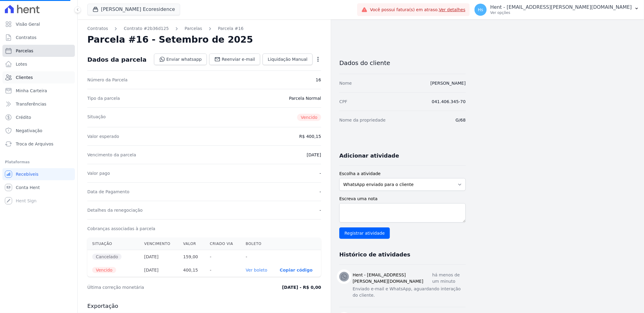 The image size is (644, 313). Describe the element at coordinates (115, 211) in the screenshot. I see `dt: Detalhes da renegociação` at that location.